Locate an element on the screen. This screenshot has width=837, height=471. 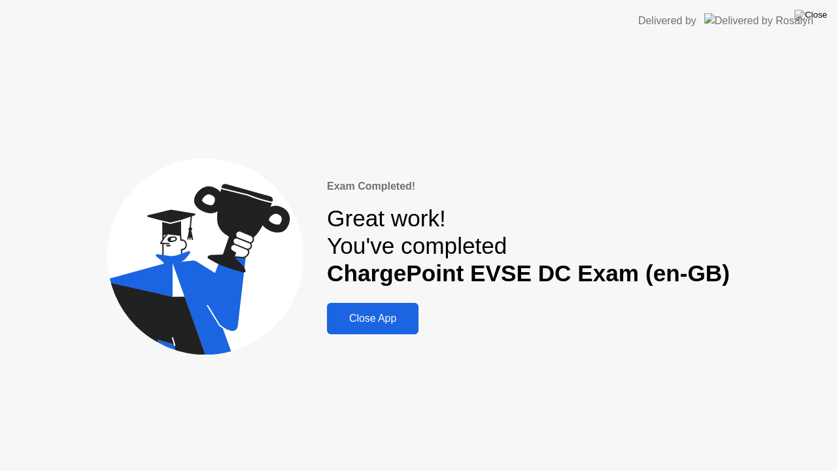
b: ChargePoint EVSE DC Exam (en-GB) is located at coordinates (529, 273).